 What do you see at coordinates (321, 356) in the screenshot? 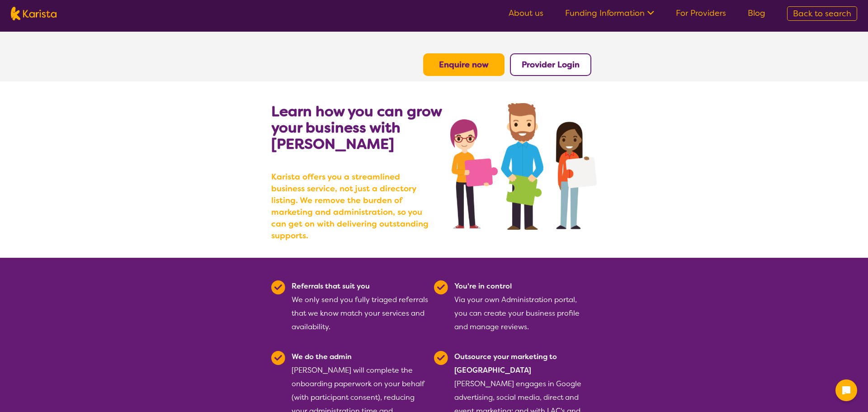
I see `b: We do the admin` at bounding box center [321, 356].